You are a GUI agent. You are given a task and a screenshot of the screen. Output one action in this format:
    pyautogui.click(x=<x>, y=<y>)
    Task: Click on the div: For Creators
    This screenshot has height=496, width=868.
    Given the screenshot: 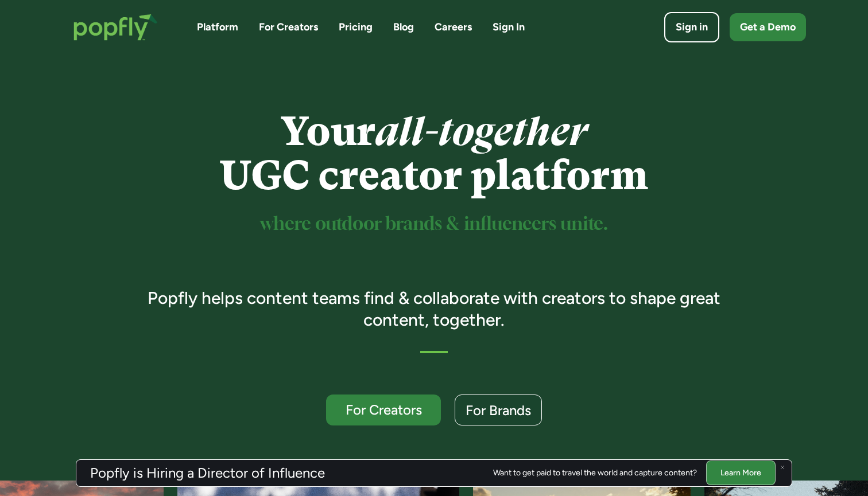 What is the action you would take?
    pyautogui.click(x=384, y=409)
    